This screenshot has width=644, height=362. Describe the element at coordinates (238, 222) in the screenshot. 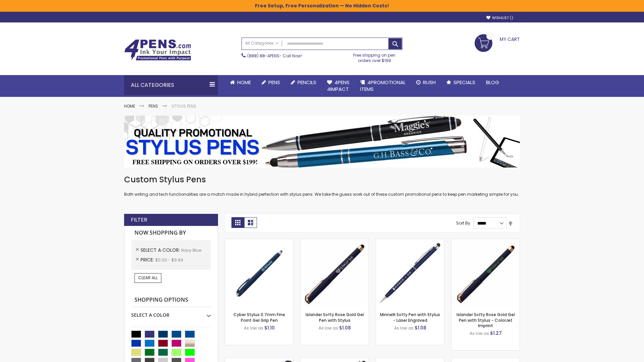

I see `strong: Grid` at that location.